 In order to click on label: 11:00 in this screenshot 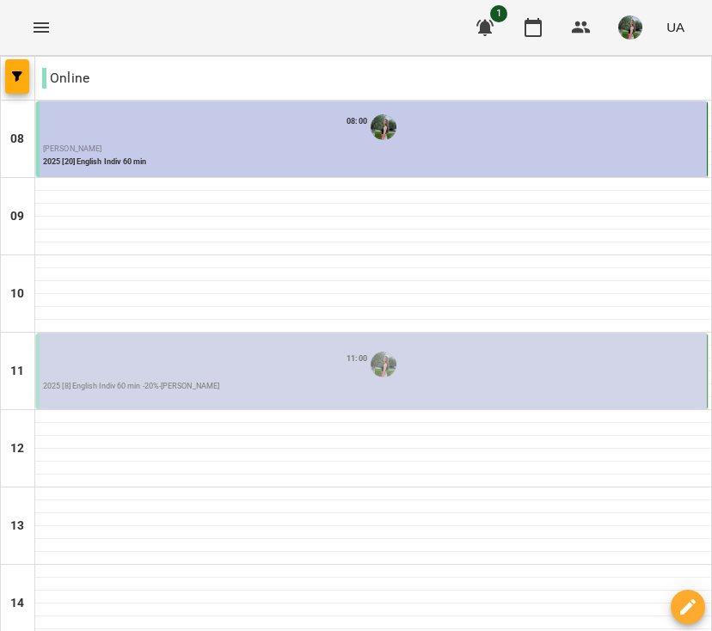, I will do `click(357, 358)`.